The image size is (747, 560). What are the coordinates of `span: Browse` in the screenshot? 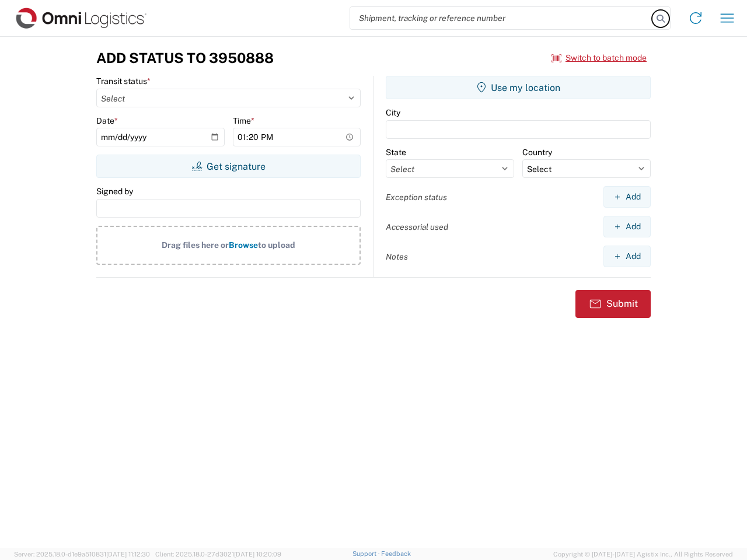 It's located at (243, 245).